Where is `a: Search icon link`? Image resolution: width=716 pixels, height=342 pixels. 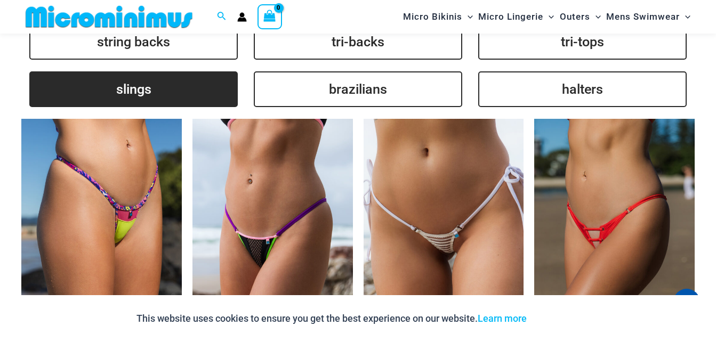 a: Search icon link is located at coordinates (222, 17).